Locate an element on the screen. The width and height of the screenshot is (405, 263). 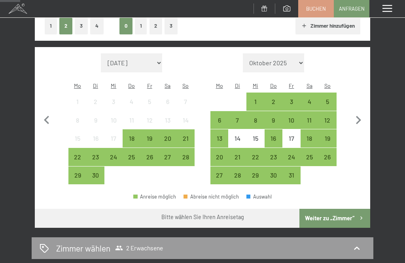
div: Tue Sep 09 2025 is located at coordinates (96, 120).